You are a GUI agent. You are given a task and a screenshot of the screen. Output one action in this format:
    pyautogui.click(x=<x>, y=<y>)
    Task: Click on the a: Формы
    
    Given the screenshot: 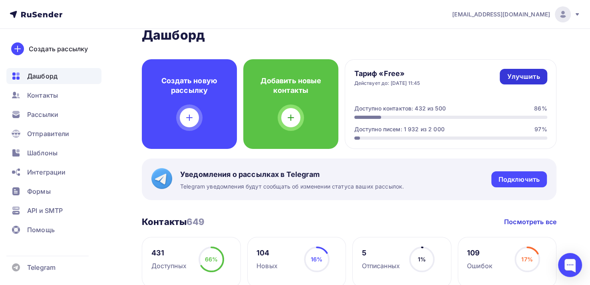 What is the action you would take?
    pyautogui.click(x=54, y=191)
    